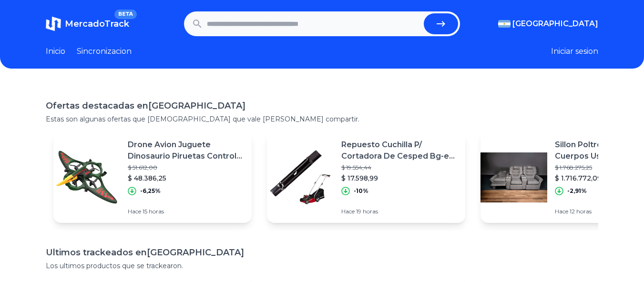 This screenshot has width=644, height=282. Describe the element at coordinates (125, 14) in the screenshot. I see `span: BETA` at that location.